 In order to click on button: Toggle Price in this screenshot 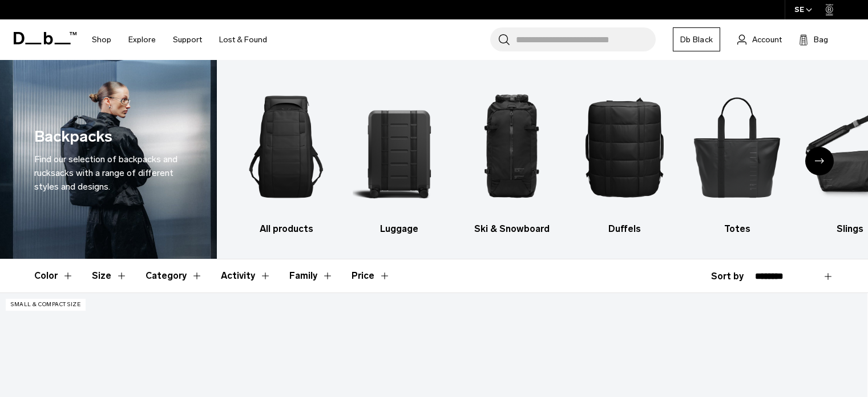, I will do `click(371, 276)`.